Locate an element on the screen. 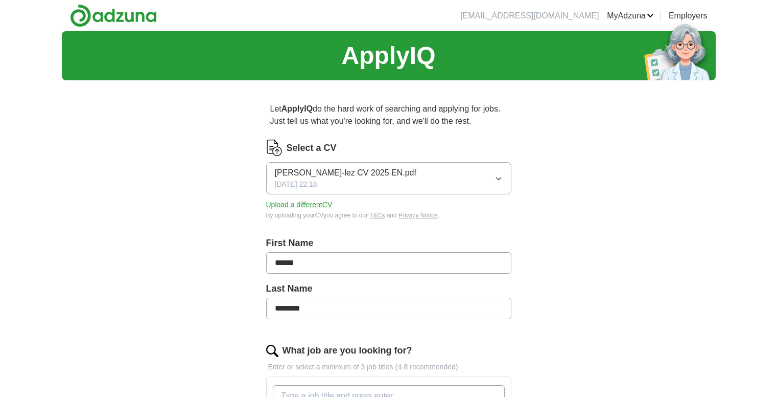 This screenshot has height=397, width=777. label: First Name is located at coordinates (389, 243).